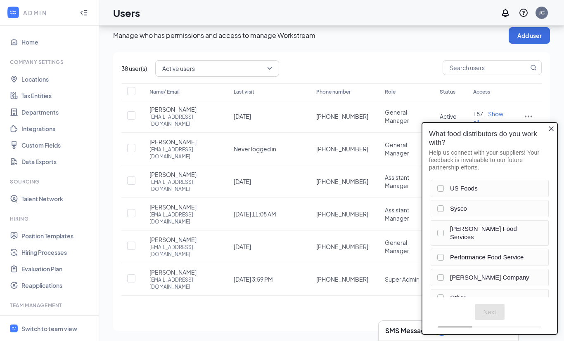  Describe the element at coordinates (72, 22) in the screenshot. I see `h1: What food distributors do you work with?` at that location.